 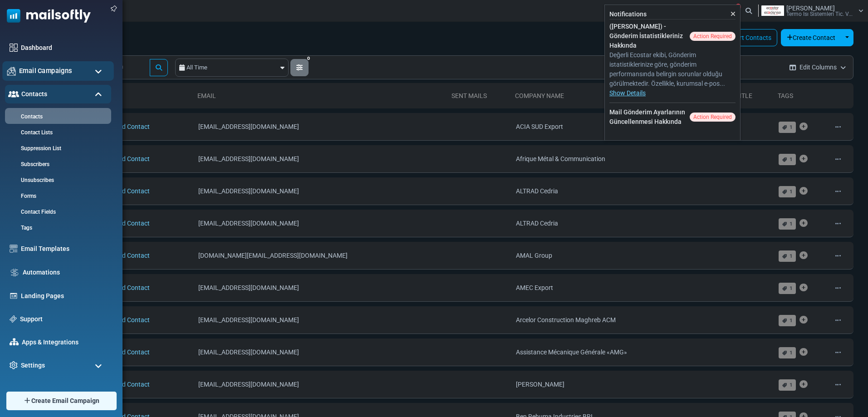 I want to click on td: ACIA SUD Export, so click(x=615, y=126).